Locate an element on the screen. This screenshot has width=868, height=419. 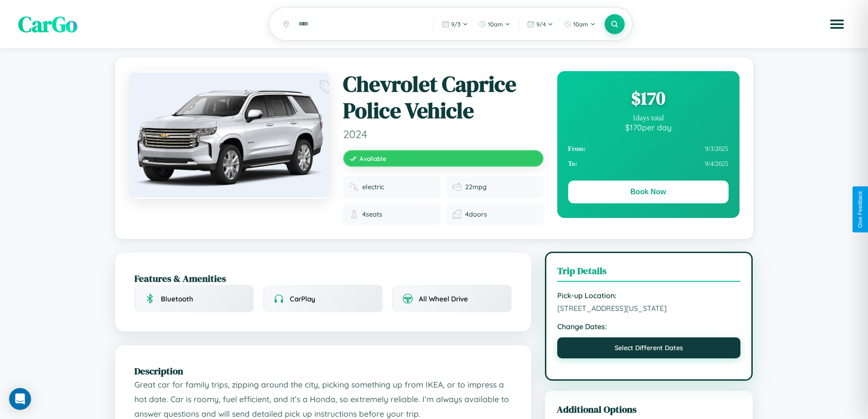
div: 1 days total is located at coordinates (648, 118).